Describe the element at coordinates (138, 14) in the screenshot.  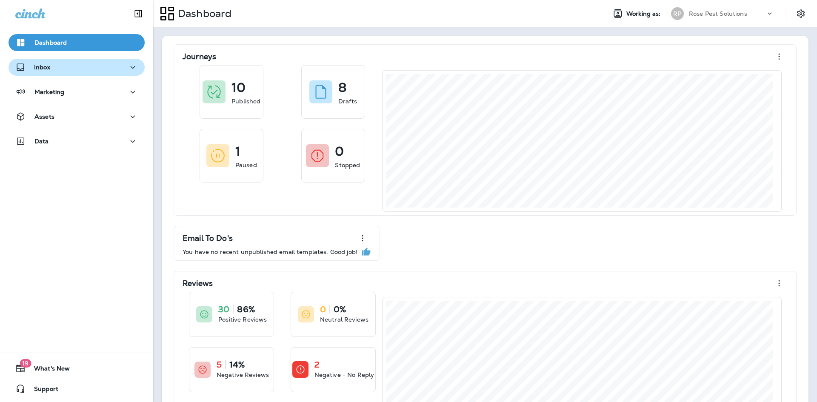
I see `button: Collapse Sidebar` at that location.